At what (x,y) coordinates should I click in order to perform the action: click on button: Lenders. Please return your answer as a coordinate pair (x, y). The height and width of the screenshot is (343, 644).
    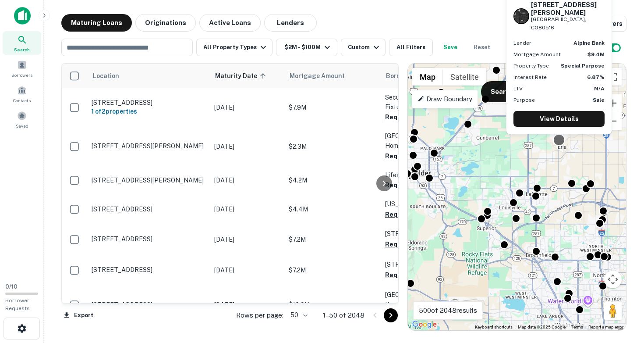
    Looking at the image, I should click on (290, 23).